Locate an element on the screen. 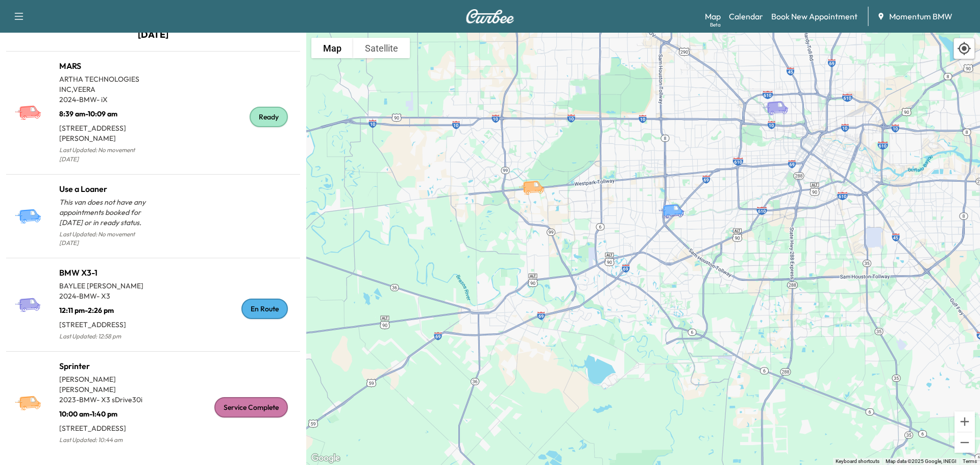 This screenshot has width=980, height=465. gmp-advanced-marker: Use a Loaner is located at coordinates (676, 201).